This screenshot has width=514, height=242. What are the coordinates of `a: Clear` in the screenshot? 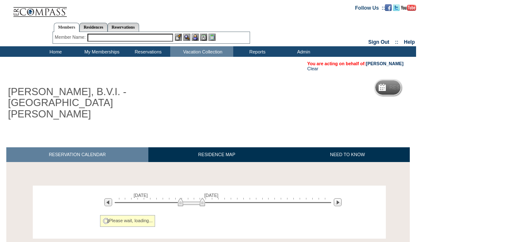 It's located at (313, 69).